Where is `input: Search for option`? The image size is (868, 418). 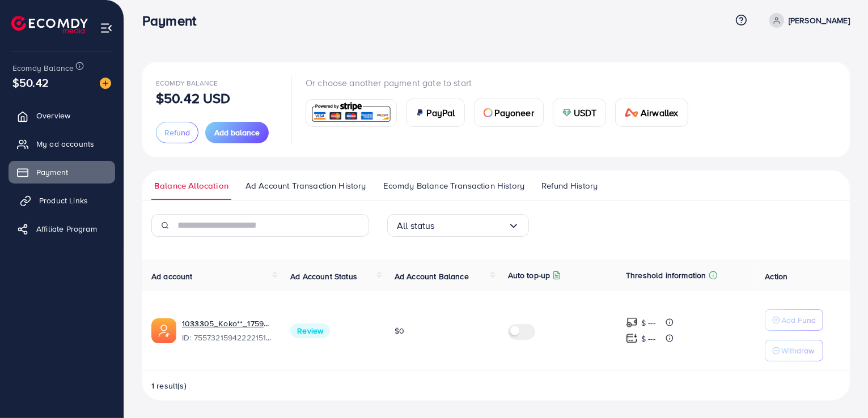 input: Search for option is located at coordinates (471, 226).